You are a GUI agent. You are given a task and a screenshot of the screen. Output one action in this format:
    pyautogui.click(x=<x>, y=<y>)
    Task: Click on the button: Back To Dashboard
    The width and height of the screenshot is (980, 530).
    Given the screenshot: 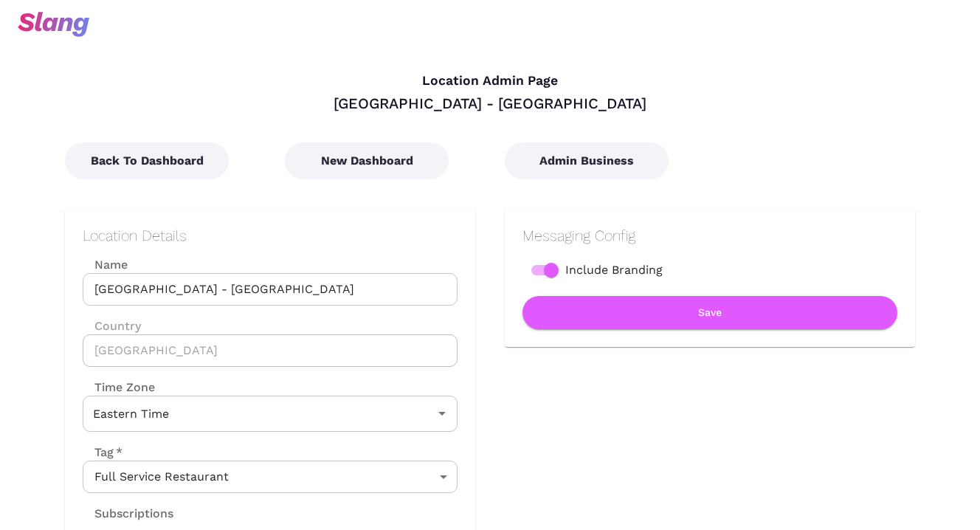 What is the action you would take?
    pyautogui.click(x=147, y=161)
    